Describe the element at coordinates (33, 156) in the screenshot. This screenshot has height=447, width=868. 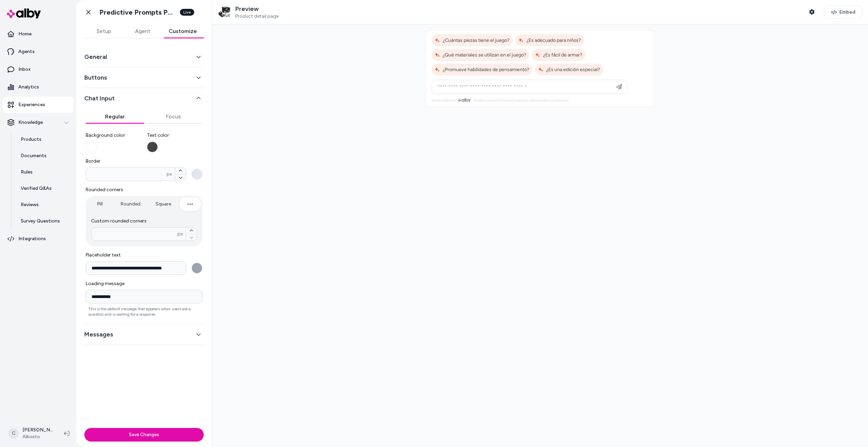
I see `p: Documents` at that location.